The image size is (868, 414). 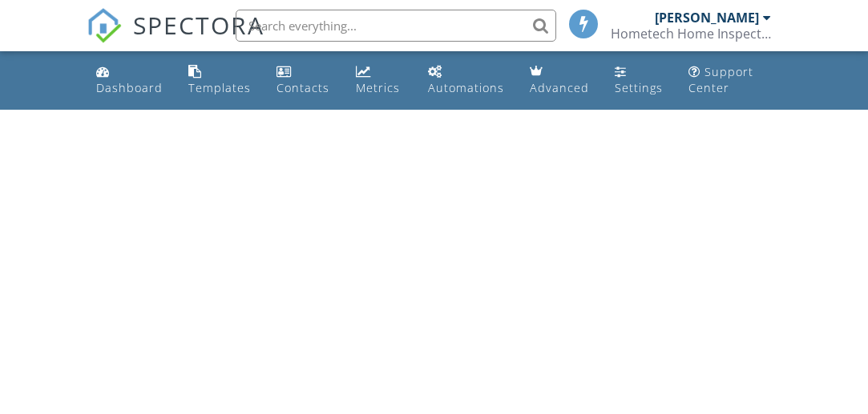 I want to click on a: SPECTORA, so click(x=176, y=38).